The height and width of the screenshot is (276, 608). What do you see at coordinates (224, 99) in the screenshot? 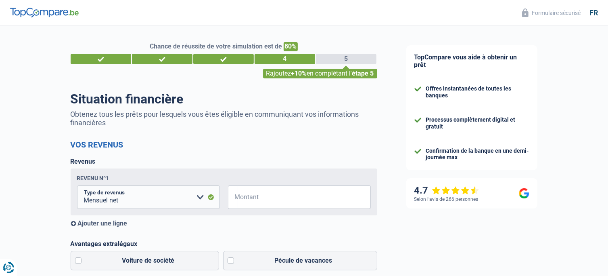
I see `h1: Situation financière` at bounding box center [224, 99].